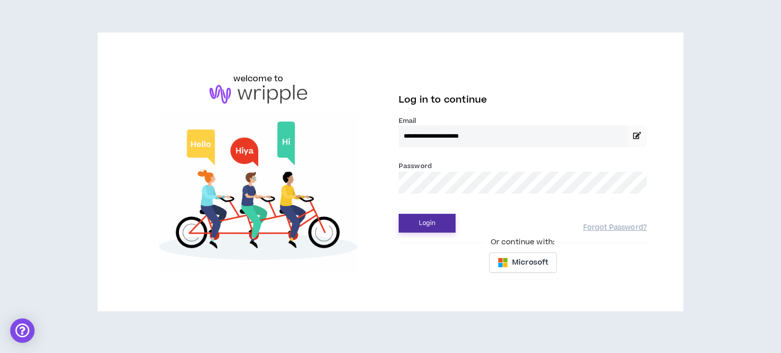  What do you see at coordinates (523, 243) in the screenshot?
I see `span: Or continue with:` at bounding box center [523, 243].